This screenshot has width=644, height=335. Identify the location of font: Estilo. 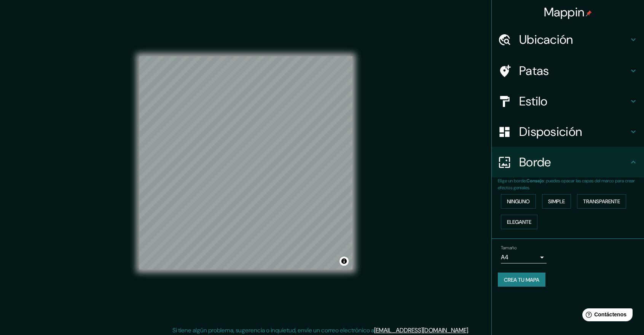
(533, 101).